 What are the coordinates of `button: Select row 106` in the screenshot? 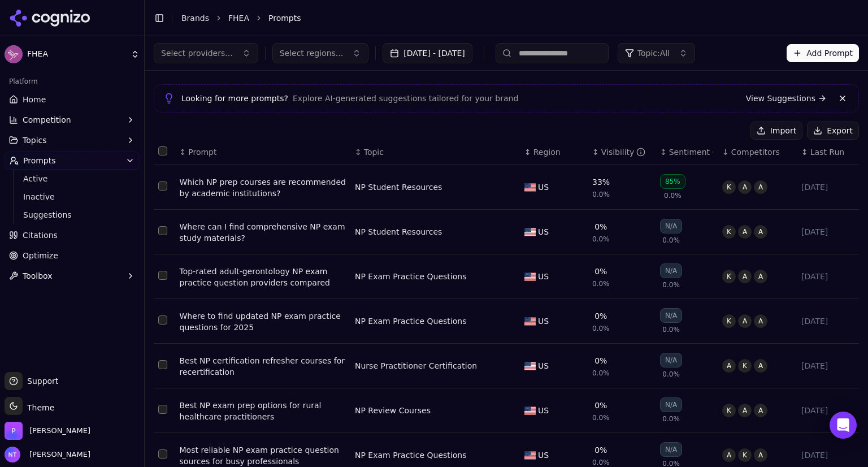 It's located at (163, 454).